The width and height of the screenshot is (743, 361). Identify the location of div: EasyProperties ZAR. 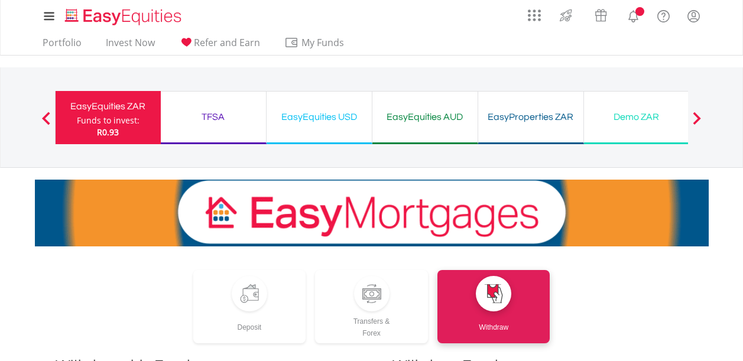
(531, 117).